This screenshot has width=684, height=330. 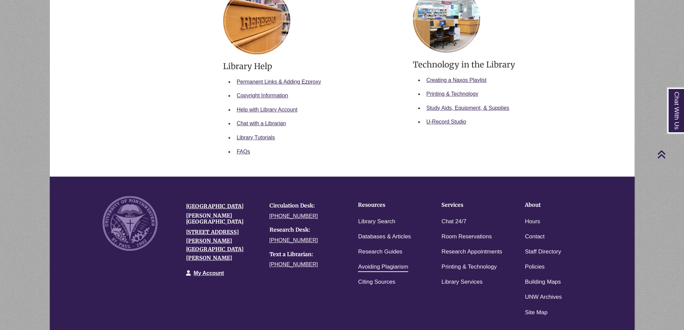 I want to click on a: Staff Directory, so click(x=542, y=252).